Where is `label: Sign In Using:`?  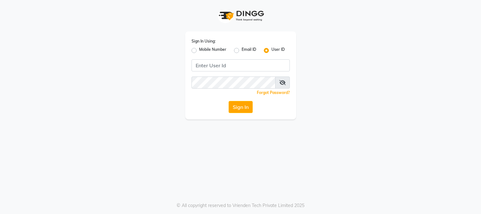 label: Sign In Using: is located at coordinates (204, 41).